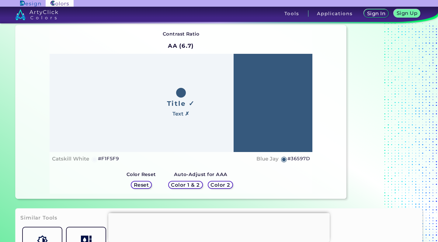  Describe the element at coordinates (141, 174) in the screenshot. I see `strong: Color Reset` at that location.